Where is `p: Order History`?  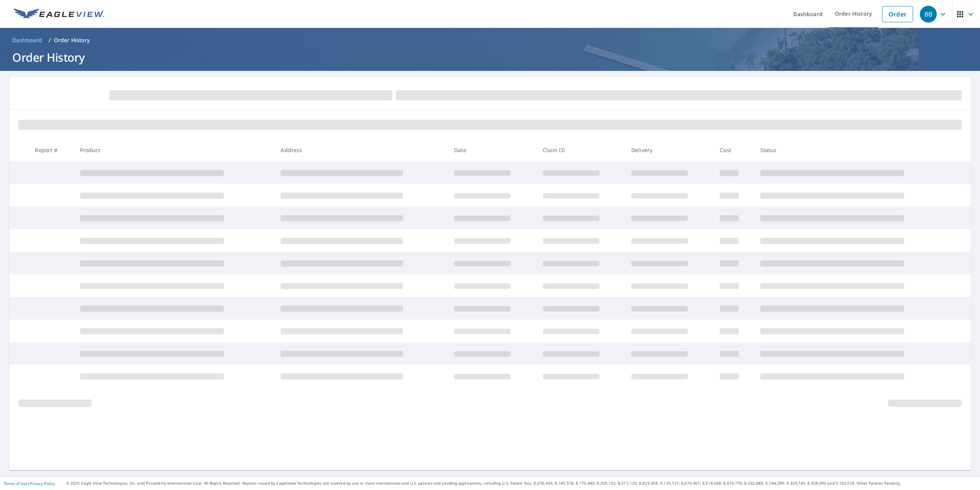 p: Order History is located at coordinates (72, 41).